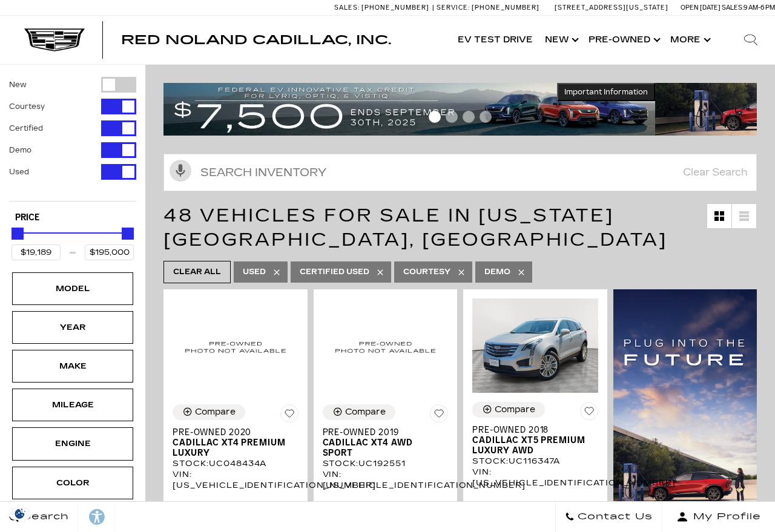 This screenshot has height=532, width=775. I want to click on div: Stock : UC192551, so click(385, 464).